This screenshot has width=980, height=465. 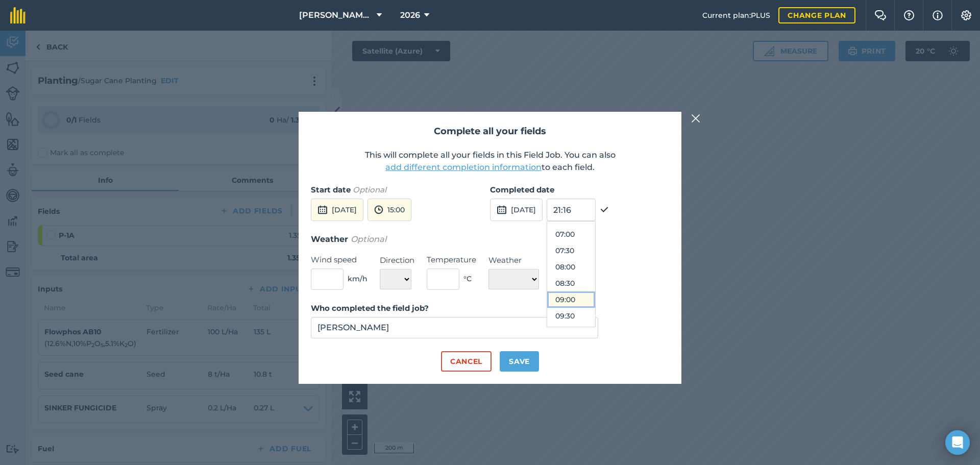 I want to click on p: This will complete all your fields in this Field Job. You can also to each field., so click(x=490, y=161).